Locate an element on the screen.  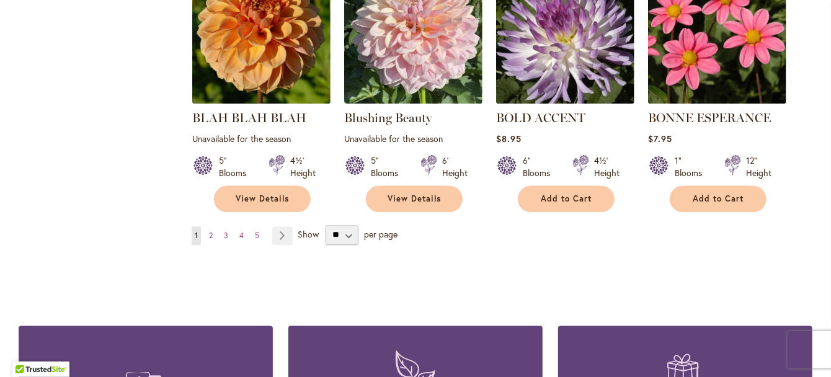
span: $7.95 is located at coordinates (660, 139).